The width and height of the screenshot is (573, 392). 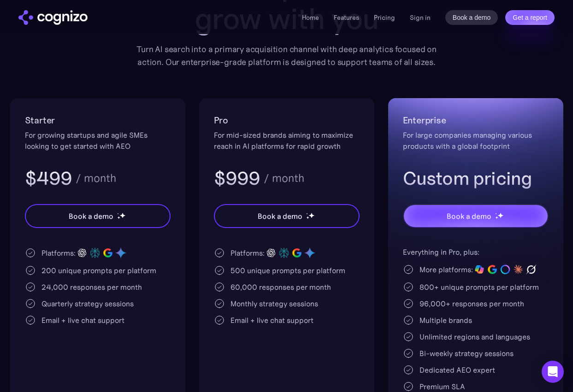 What do you see at coordinates (442, 386) in the screenshot?
I see `div: Premium SLA` at bounding box center [442, 386].